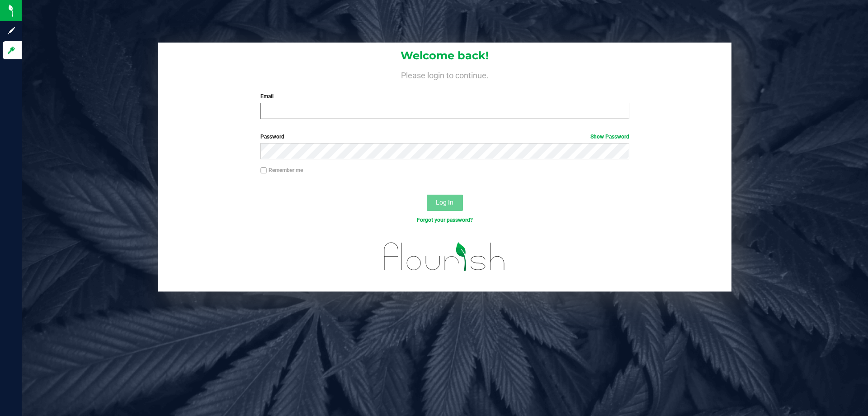 Image resolution: width=868 pixels, height=416 pixels. What do you see at coordinates (444, 96) in the screenshot?
I see `label: Email` at bounding box center [444, 96].